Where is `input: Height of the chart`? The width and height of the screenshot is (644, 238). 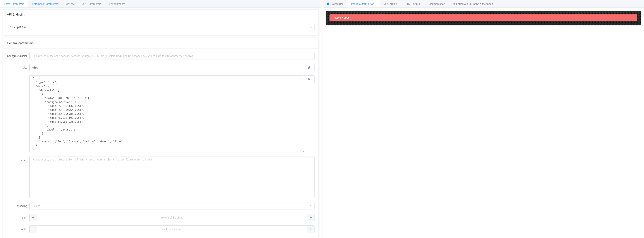 input: Height of the chart is located at coordinates (172, 218).